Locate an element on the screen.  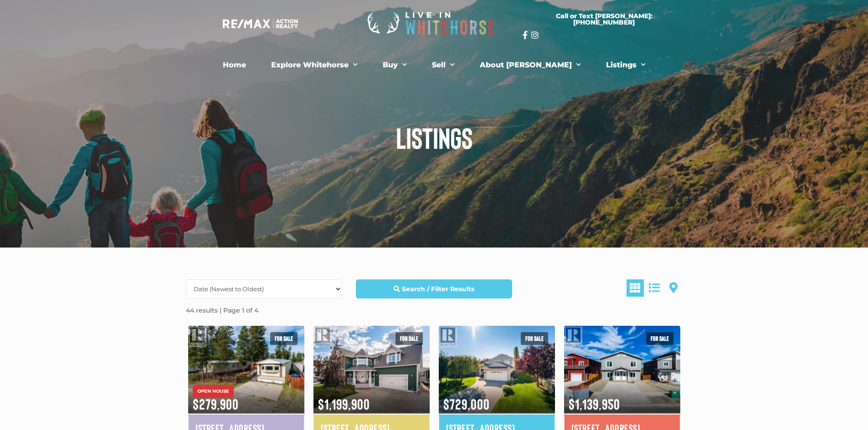
h1: Listings is located at coordinates (434, 137).